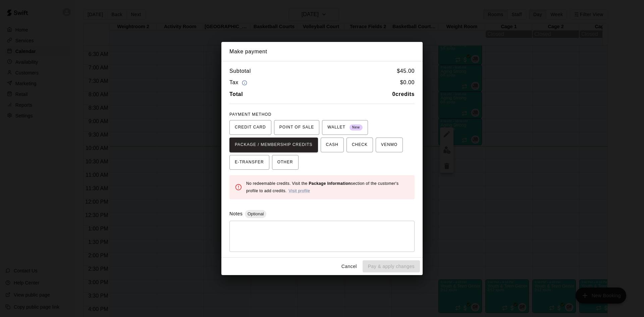  Describe the element at coordinates (356, 128) in the screenshot. I see `span: New` at that location.